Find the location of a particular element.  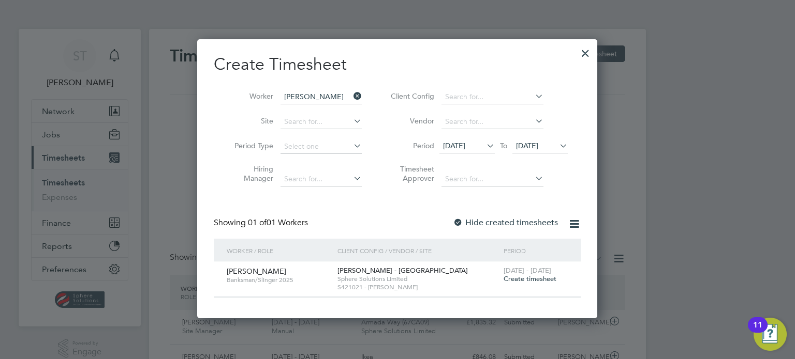

label: Period Type is located at coordinates (250, 146).